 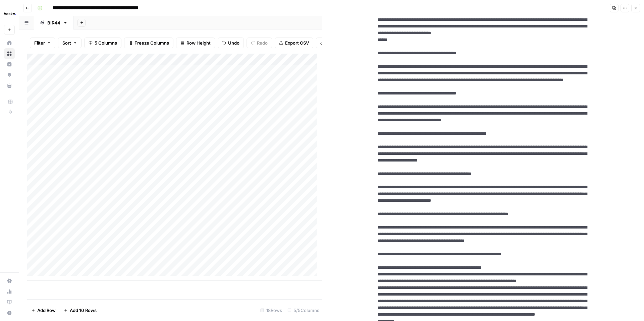 What do you see at coordinates (69, 43) in the screenshot?
I see `button: Sort` at bounding box center [69, 43].